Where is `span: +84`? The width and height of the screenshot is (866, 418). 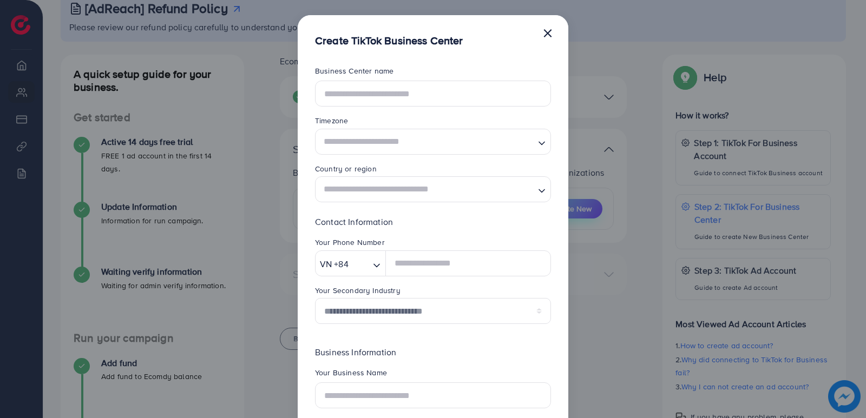 span: +84 is located at coordinates (341, 264).